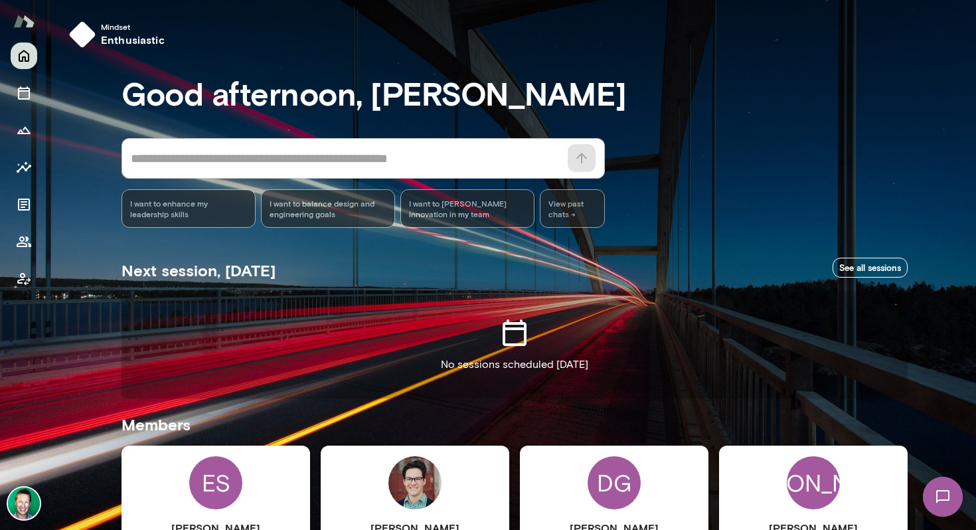  Describe the element at coordinates (133, 27) in the screenshot. I see `span: Mindset` at that location.